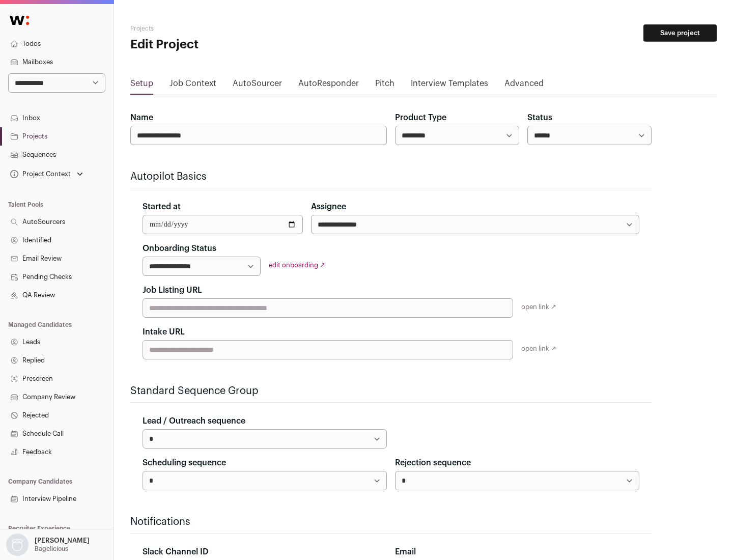 Image resolution: width=733 pixels, height=560 pixels. Describe the element at coordinates (524, 86) in the screenshot. I see `a: Advanced` at that location.